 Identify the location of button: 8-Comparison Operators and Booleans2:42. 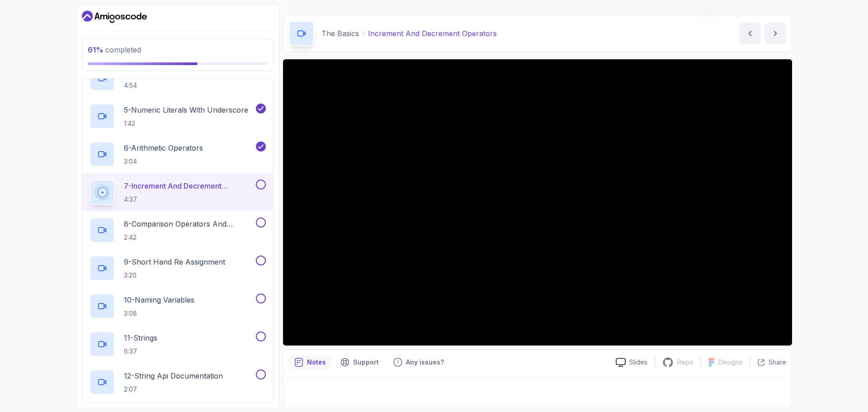
(178, 230).